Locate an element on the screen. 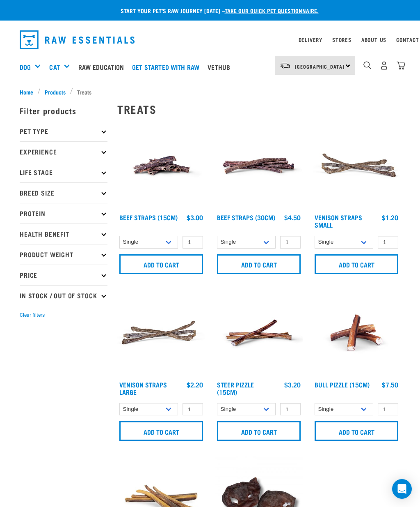  p: Experience is located at coordinates (63, 151).